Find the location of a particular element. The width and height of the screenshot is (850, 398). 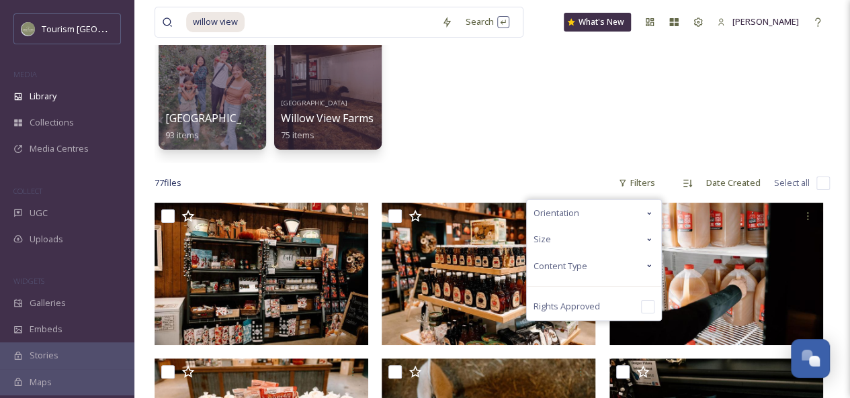

div: Search is located at coordinates (487, 21).